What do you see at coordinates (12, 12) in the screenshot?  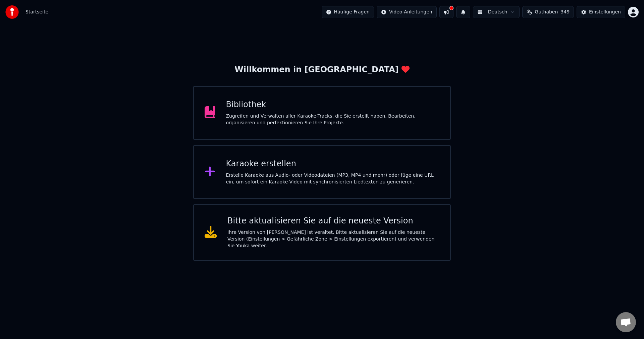 I see `img: youka` at bounding box center [12, 12].